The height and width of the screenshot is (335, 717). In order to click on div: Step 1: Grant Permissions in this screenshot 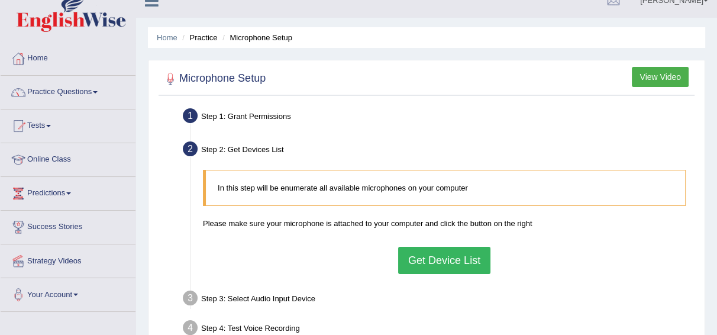, I will do `click(439, 118)`.